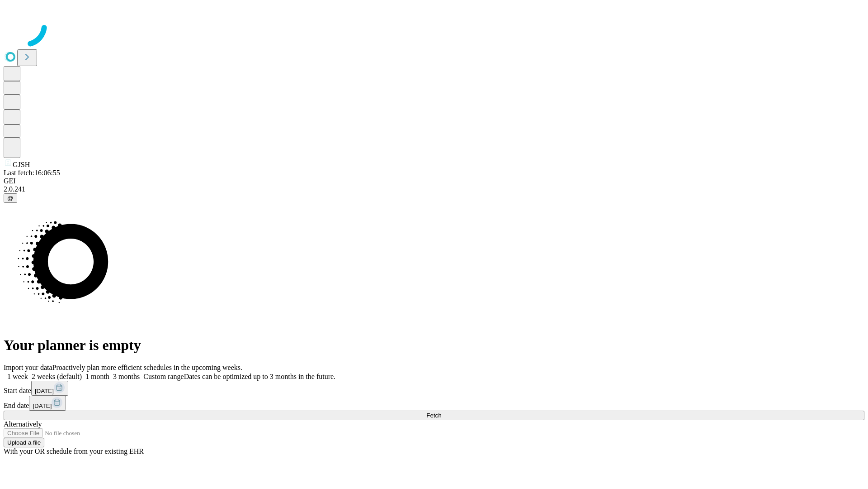 The image size is (868, 489). Describe the element at coordinates (147, 367) in the screenshot. I see `span: Proactively plan more efficient schedules in the upcoming weeks.` at that location.